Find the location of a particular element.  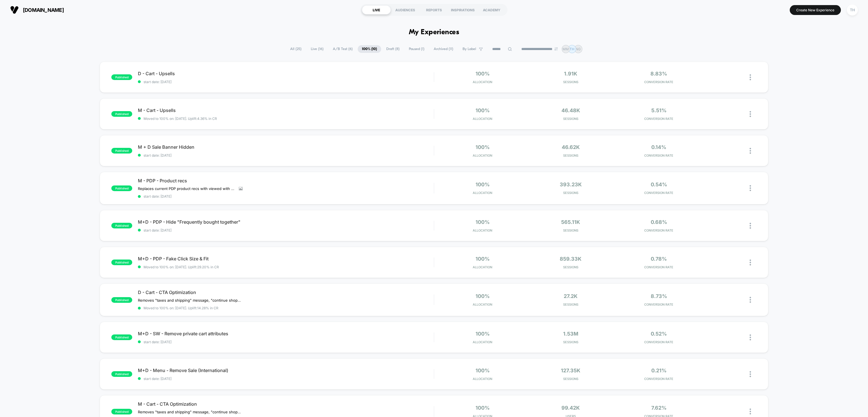

div: TH is located at coordinates (852, 10).